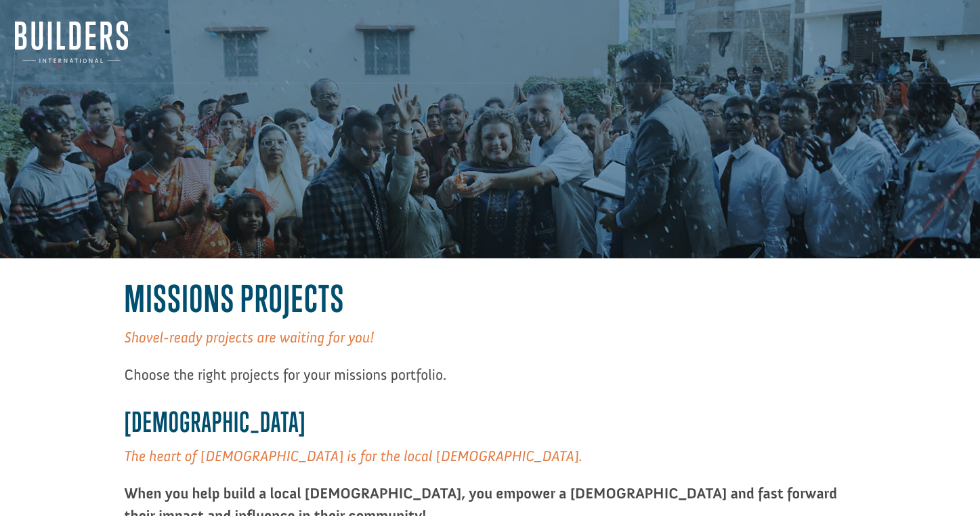 This screenshot has width=980, height=516. What do you see at coordinates (285, 374) in the screenshot?
I see `span: Choose the right projects for your missions portfolio.` at bounding box center [285, 374].